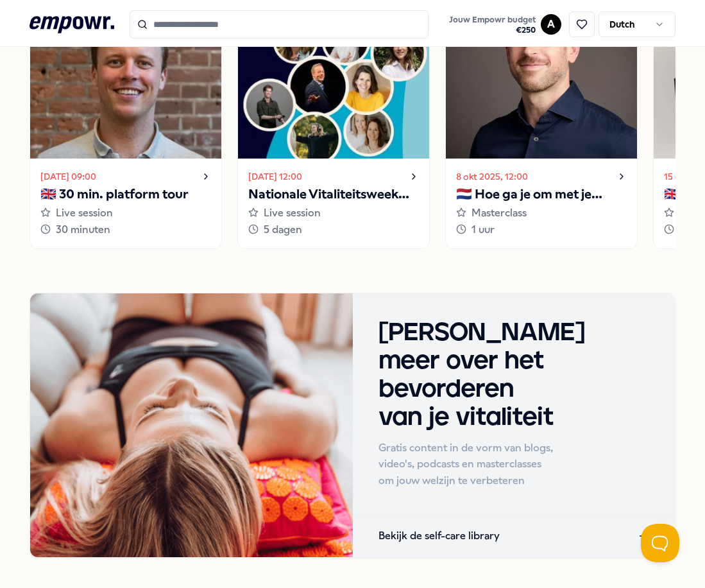 The width and height of the screenshot is (705, 588). What do you see at coordinates (334, 194) in the screenshot?
I see `p: Nationale Vitaliteitsweek 2025` at bounding box center [334, 194].